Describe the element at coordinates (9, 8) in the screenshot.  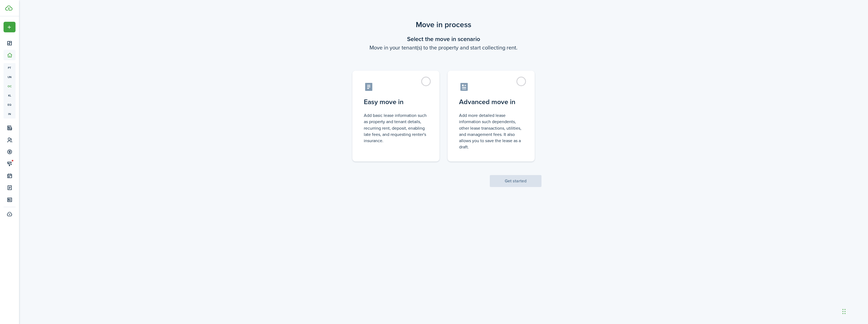
I see `img: TenantCloud` at that location.